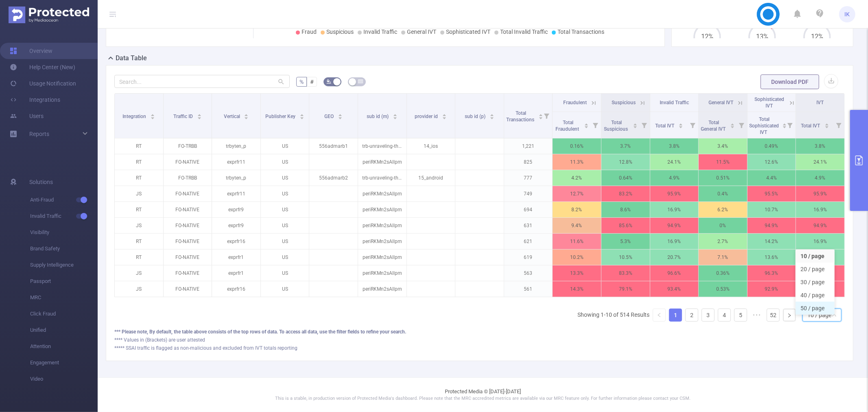 Image resolution: width=868 pixels, height=412 pixels. I want to click on p: This is a stable, in production version of Protected Media's dashboard. Please note that the MRC ..., so click(482, 399).